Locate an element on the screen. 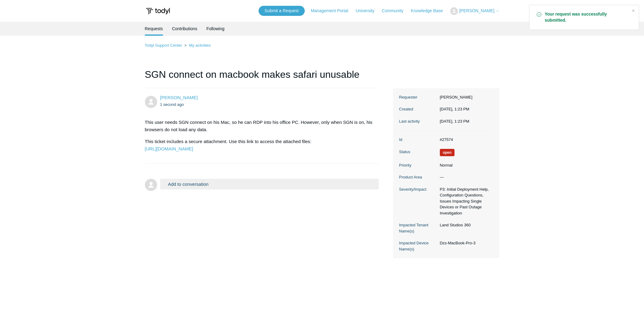 The height and width of the screenshot is (313, 644). li: Todyl Support Center is located at coordinates (164, 45).